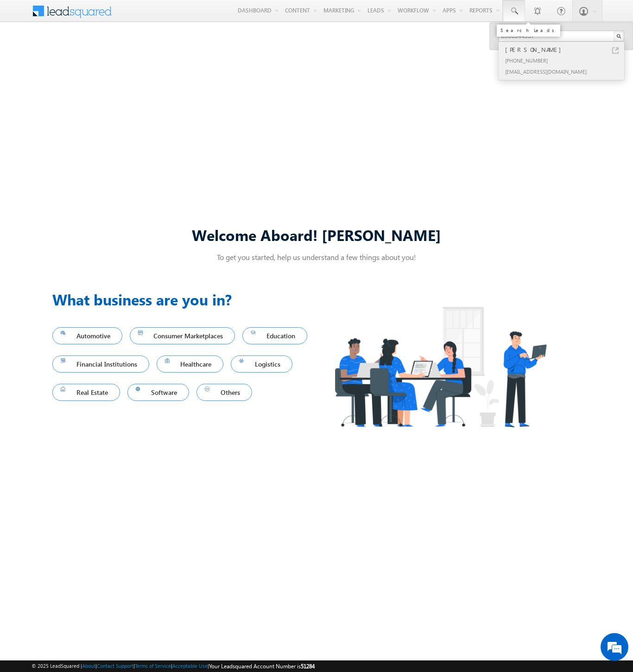 This screenshot has height=672, width=633. Describe the element at coordinates (316, 257) in the screenshot. I see `p: To get you started, help us understand a few things about you!` at that location.